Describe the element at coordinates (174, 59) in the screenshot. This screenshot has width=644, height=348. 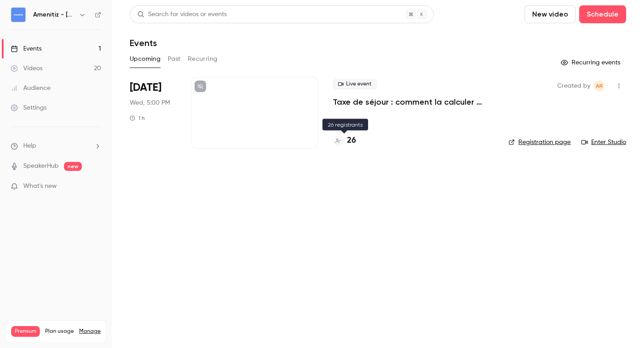
I see `button: Past` at that location.